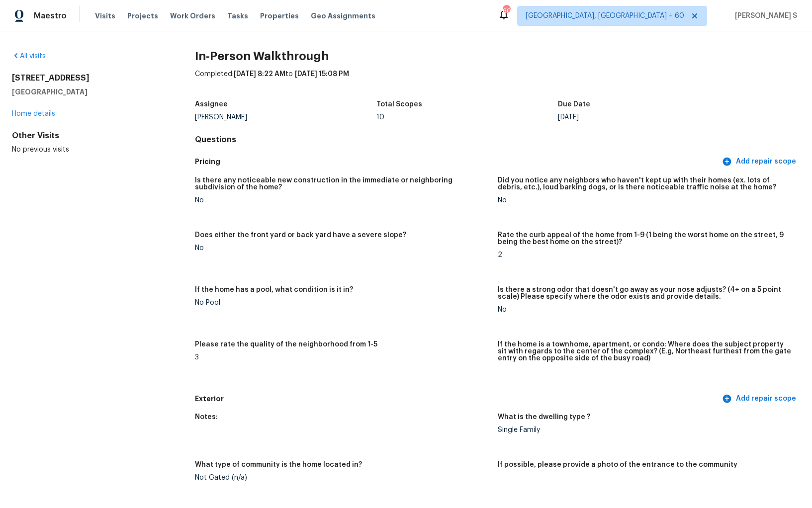 The width and height of the screenshot is (812, 508). I want to click on div: 602, so click(507, 11).